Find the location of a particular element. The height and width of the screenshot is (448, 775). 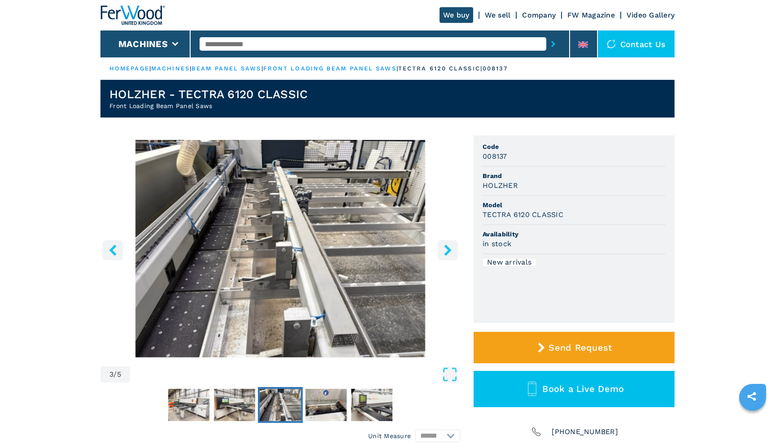

p: tectra 6120 classic | is located at coordinates (440, 69).